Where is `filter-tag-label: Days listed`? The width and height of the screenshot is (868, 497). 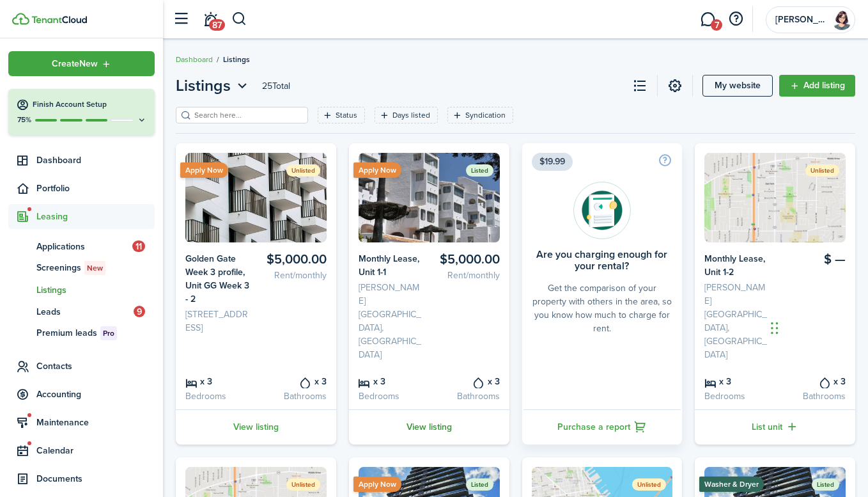
filter-tag-label: Days listed is located at coordinates (411, 115).